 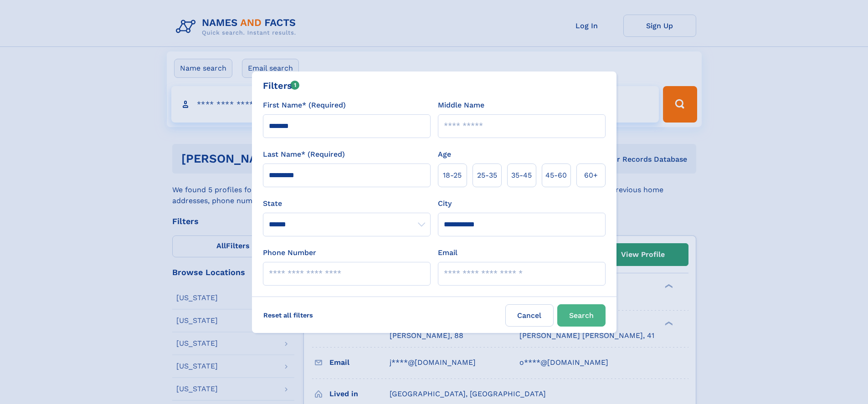 What do you see at coordinates (347, 203) in the screenshot?
I see `label: State` at bounding box center [347, 203].